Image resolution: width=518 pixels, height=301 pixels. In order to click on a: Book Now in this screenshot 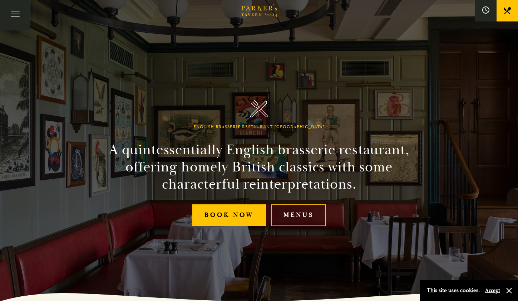, I will do `click(229, 215)`.